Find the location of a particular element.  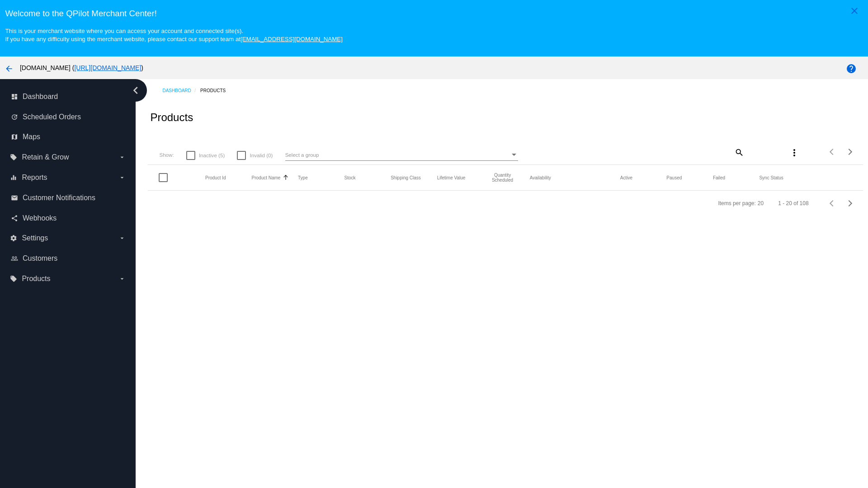

a: update Scheduled Orders is located at coordinates (69, 117).